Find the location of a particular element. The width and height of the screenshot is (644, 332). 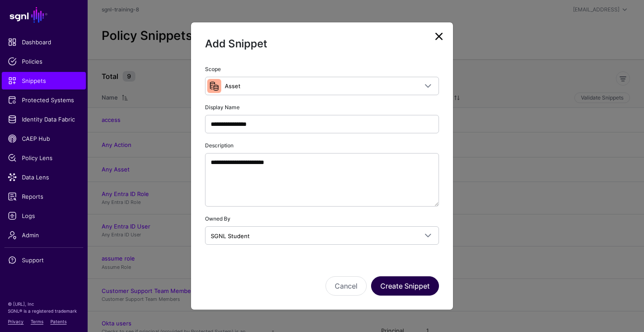

button: Create Snippet is located at coordinates (405, 286).